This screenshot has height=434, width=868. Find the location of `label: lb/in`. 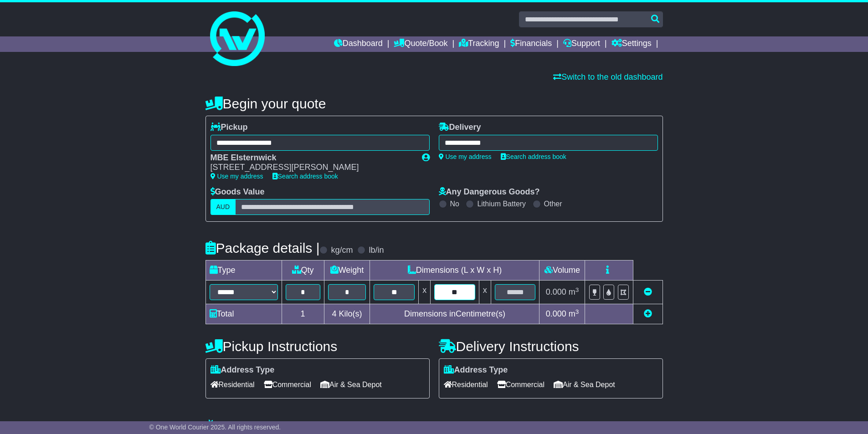

label: lb/in is located at coordinates (376, 251).